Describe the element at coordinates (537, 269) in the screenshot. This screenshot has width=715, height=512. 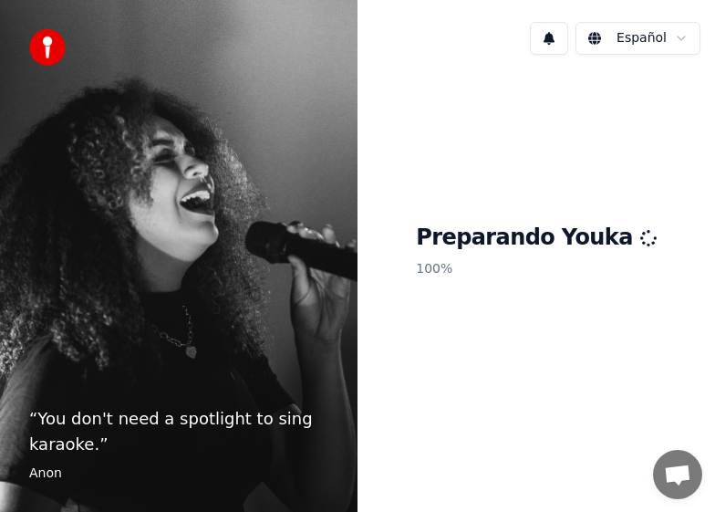
I see `p: 100 %` at that location.